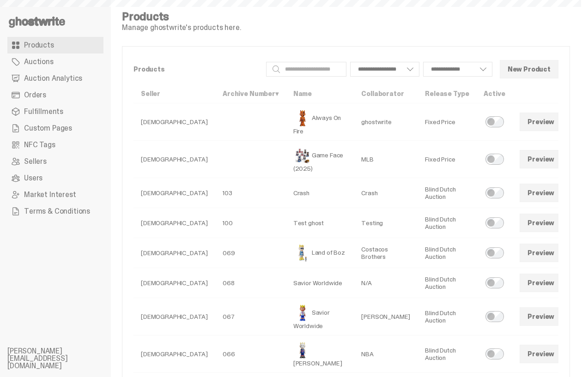 This screenshot has height=377, width=588. I want to click on a: Auctions, so click(55, 62).